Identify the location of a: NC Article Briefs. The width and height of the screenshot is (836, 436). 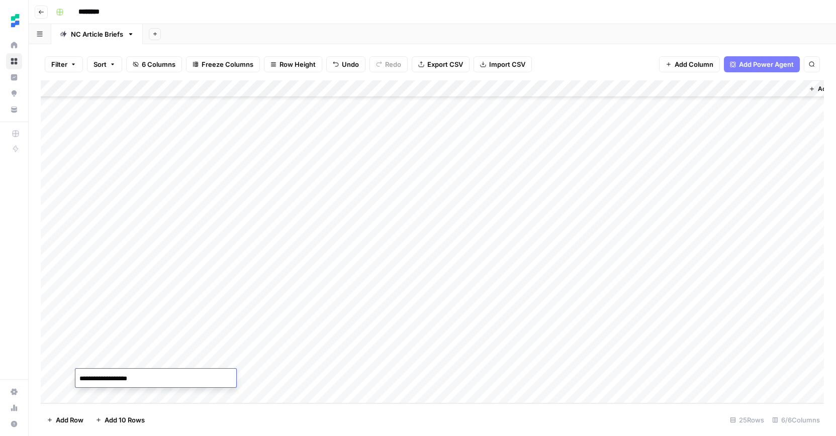
(97, 34).